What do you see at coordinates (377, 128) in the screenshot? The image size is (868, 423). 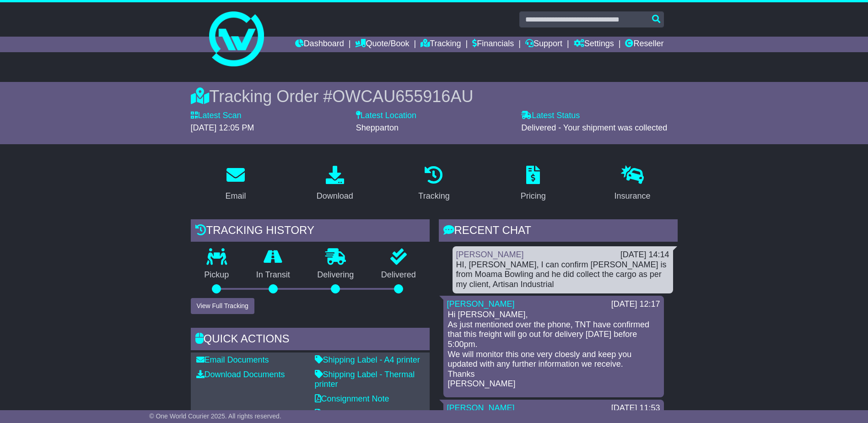 I see `span: Shepparton` at bounding box center [377, 128].